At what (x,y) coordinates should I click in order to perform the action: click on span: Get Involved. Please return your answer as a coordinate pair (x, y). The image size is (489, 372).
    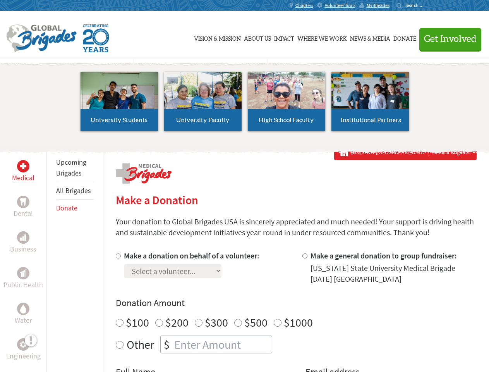
    Looking at the image, I should click on (450, 39).